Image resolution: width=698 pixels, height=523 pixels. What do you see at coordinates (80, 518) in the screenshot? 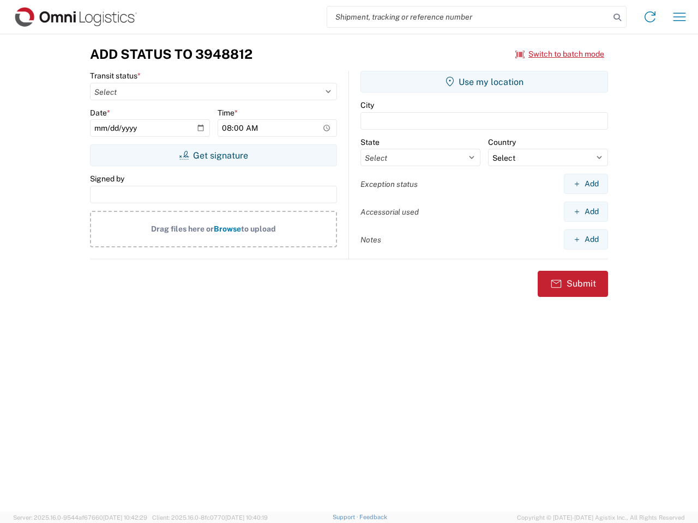
I see `span: Server: 2025.16.0-9544af67660` at bounding box center [80, 518].